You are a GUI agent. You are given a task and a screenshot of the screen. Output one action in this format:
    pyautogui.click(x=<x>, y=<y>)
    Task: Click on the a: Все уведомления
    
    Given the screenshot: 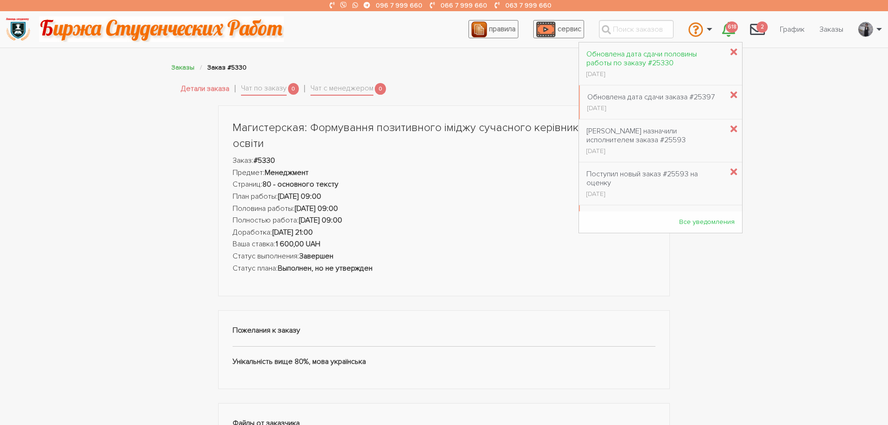 What is the action you would take?
    pyautogui.click(x=707, y=221)
    